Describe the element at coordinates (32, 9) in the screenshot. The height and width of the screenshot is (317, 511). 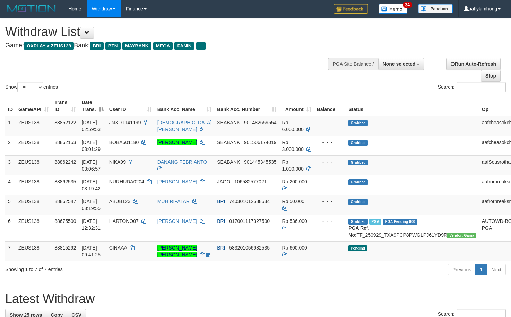
I see `img: MOTION_logo.png` at that location.